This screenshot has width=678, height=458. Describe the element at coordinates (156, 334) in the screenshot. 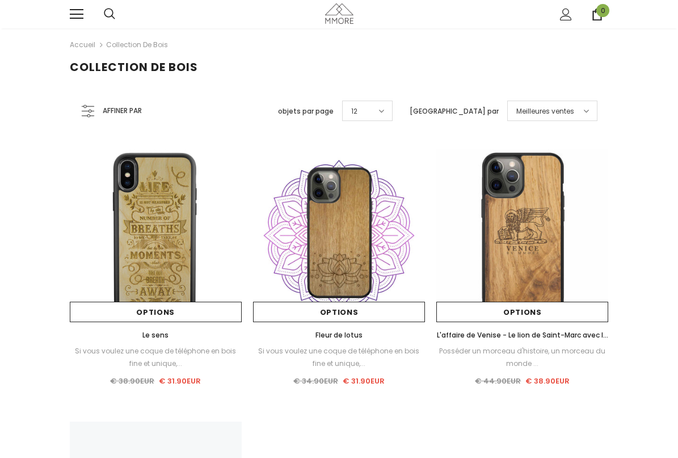

I see `span: Le sens` at that location.